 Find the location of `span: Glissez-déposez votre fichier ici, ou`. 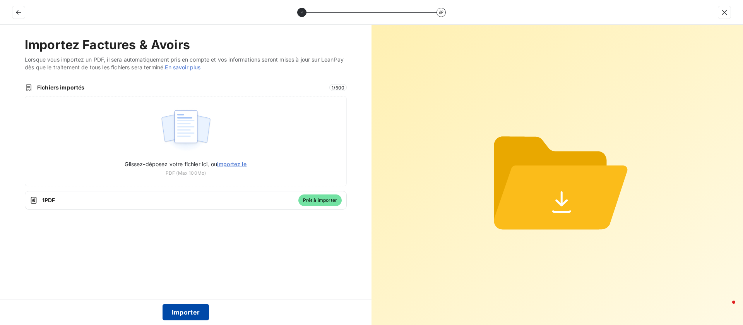

span: Glissez-déposez votre fichier ici, ou is located at coordinates (185, 164).